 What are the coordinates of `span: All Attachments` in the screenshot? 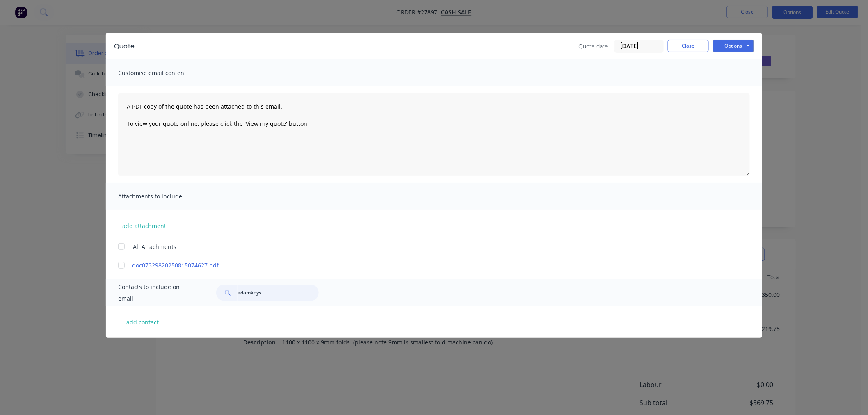 It's located at (154, 246).